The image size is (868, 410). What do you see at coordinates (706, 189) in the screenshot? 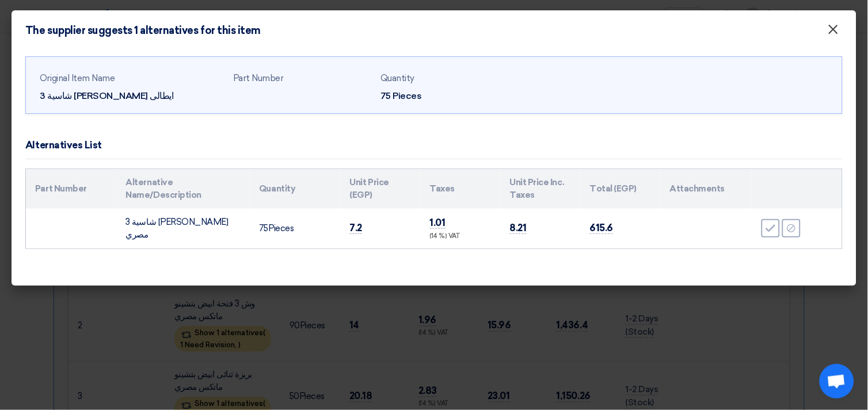
I see `th: Attachments` at bounding box center [706, 189].